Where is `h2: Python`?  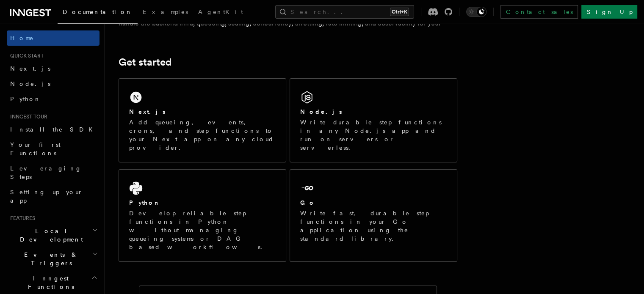
h2: Python is located at coordinates (145, 202).